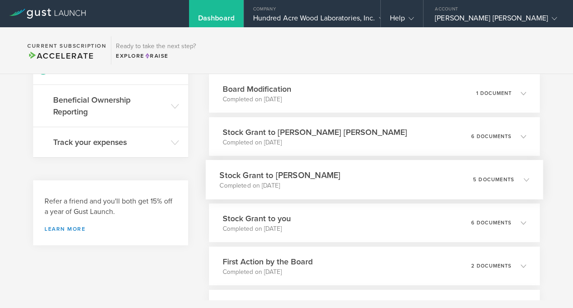 This screenshot has width=573, height=308. I want to click on div: Explore, so click(156, 56).